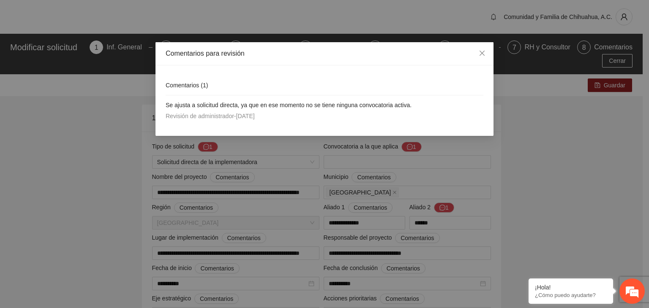 The image size is (649, 308). Describe the element at coordinates (93, 49) in the screenshot. I see `div: Chatee con nosotros ahora` at that location.